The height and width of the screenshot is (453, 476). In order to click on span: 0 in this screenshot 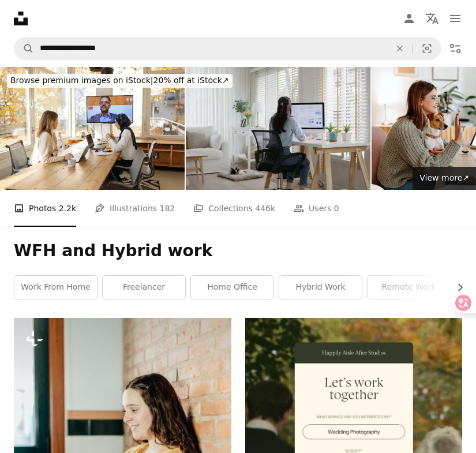, I will do `click(336, 208)`.